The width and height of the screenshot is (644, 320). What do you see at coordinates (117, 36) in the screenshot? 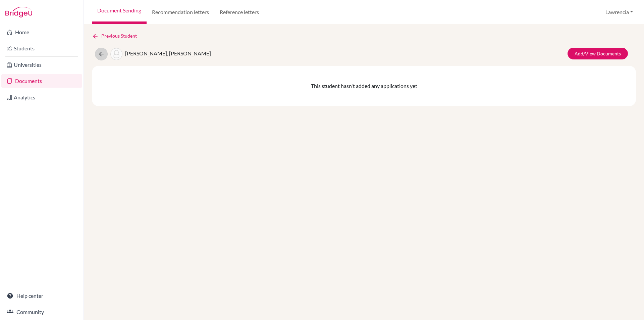
I see `a: Previous Student` at bounding box center [117, 36].